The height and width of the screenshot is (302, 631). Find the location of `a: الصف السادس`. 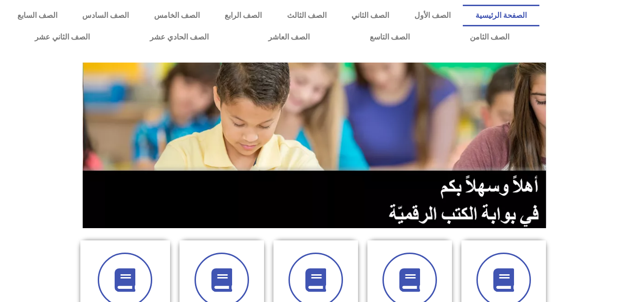

a: الصف السادس is located at coordinates (106, 16).